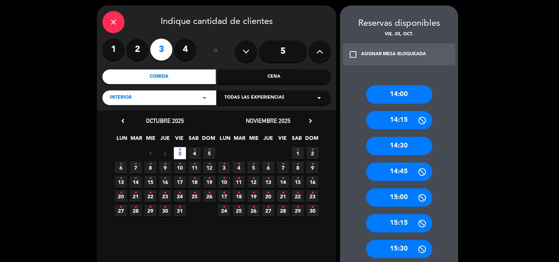 This screenshot has height=262, width=559. What do you see at coordinates (319, 98) in the screenshot?
I see `i: arrow_drop_down` at bounding box center [319, 98].